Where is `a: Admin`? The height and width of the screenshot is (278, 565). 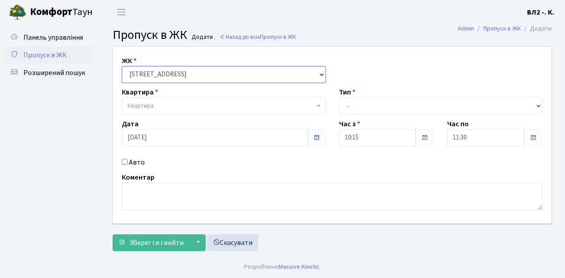 a: Admin is located at coordinates (466, 28).